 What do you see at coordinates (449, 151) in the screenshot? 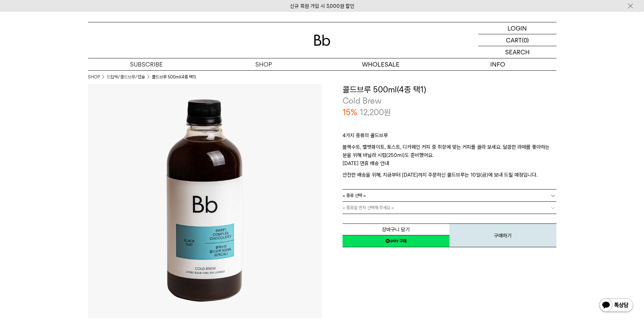
I see `p: 블랙수트, 벨벳화이트, 토스트, 디카페인 커피 중 취향에 맞는 커피를 골라 보세요. 달콤한 라떼를 좋아하는 분을 위해 바닐라 시럽(250ml)도 준비했어요.` at bounding box center [449, 151].